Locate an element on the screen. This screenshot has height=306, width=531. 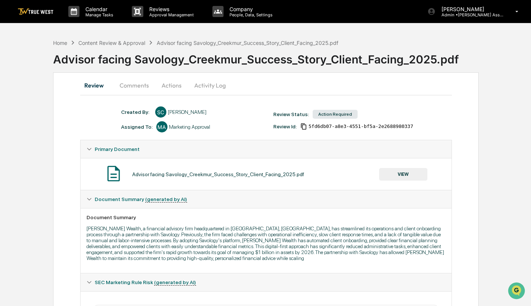
div: Review Id: is located at coordinates (285, 127).